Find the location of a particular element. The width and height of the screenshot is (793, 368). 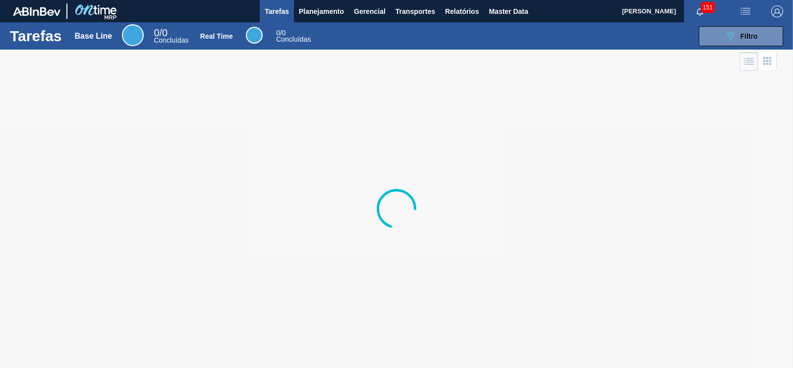

img: userActions is located at coordinates (746, 11).